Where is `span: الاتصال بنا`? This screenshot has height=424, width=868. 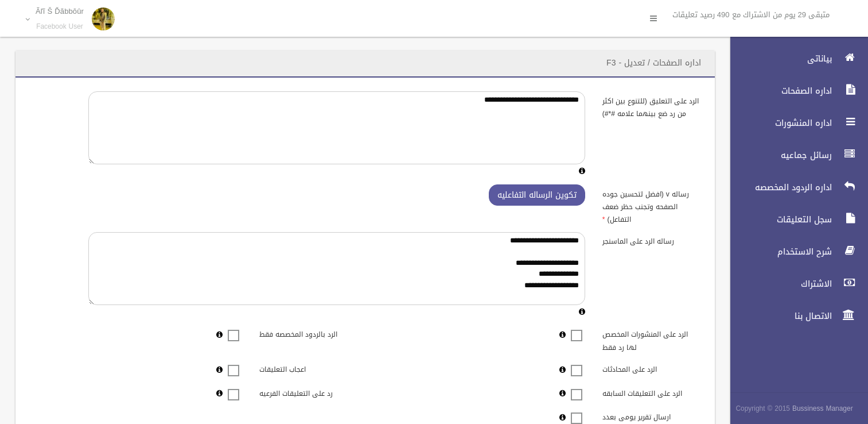 span: الاتصال بنا is located at coordinates (777, 316).